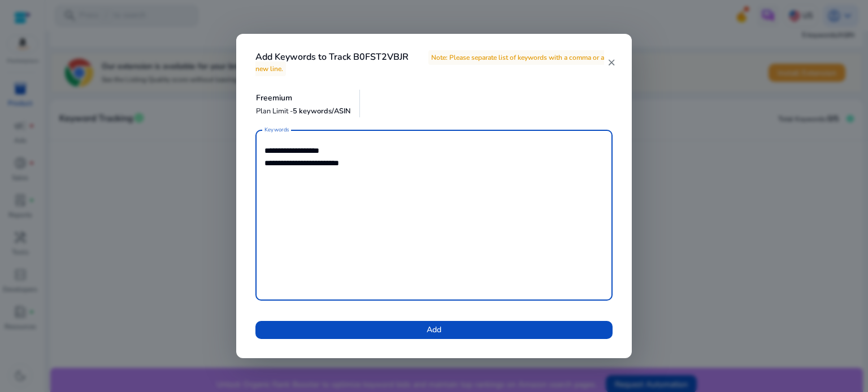 This screenshot has height=392, width=868. Describe the element at coordinates (431, 63) in the screenshot. I see `h4: Add Keywords to Track B0FST2VBJR` at that location.